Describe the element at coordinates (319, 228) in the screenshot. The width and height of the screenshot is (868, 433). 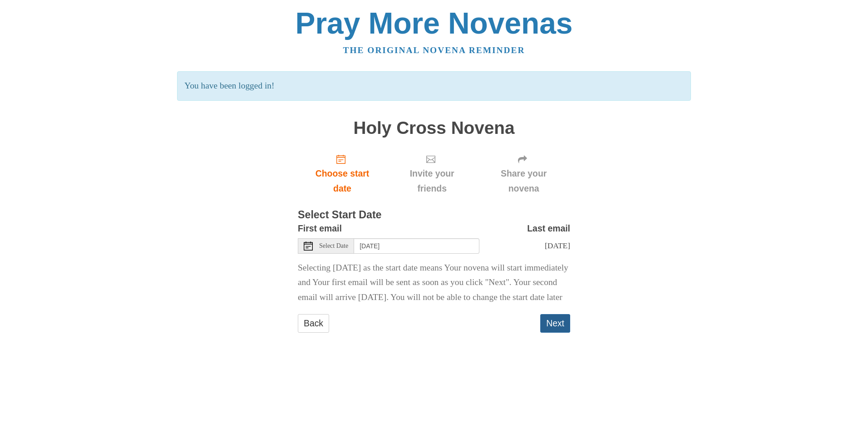
I see `label: First email` at that location.